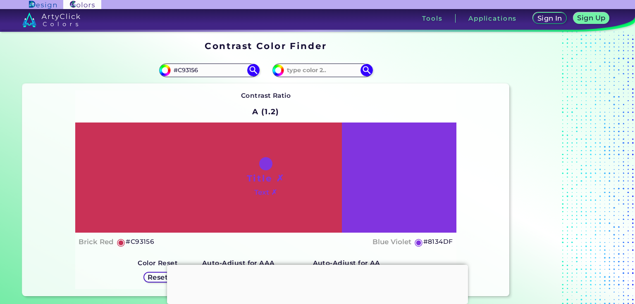 The height and width of the screenshot is (304, 635). I want to click on h4: Text ✗, so click(265, 193).